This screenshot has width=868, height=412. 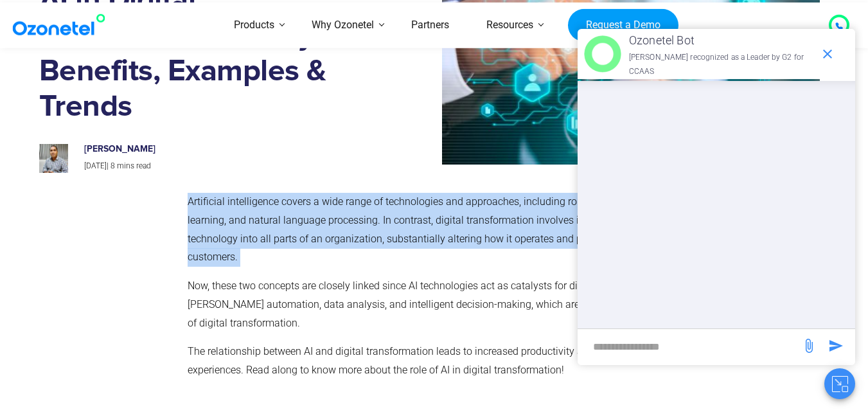 I want to click on a: Request a Demo, so click(x=623, y=25).